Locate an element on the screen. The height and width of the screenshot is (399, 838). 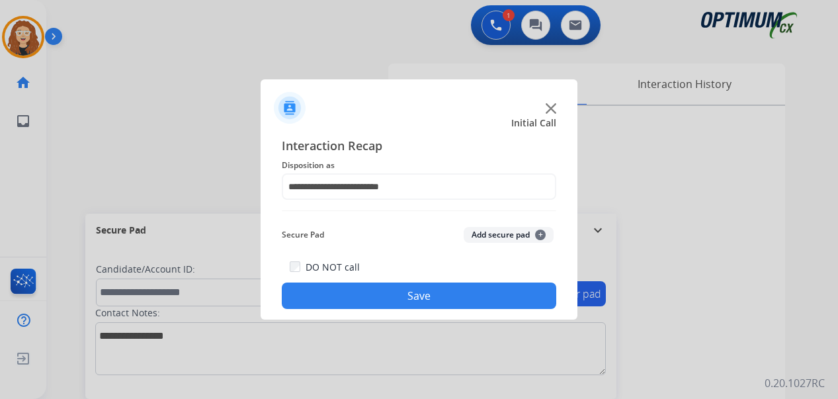
span: Disposition as is located at coordinates (419, 165).